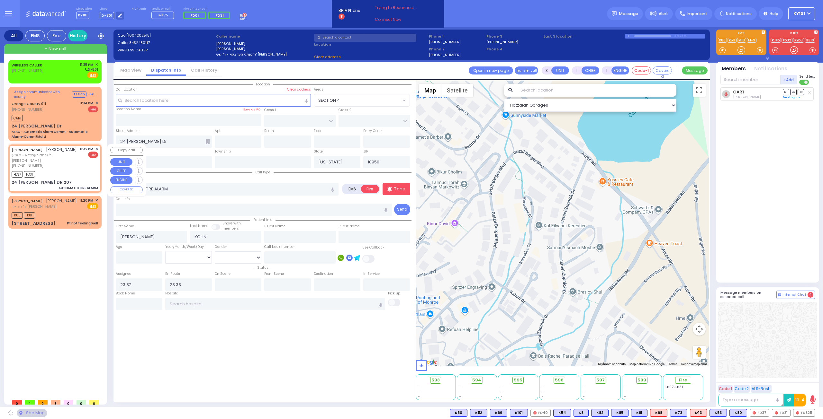 The height and width of the screenshot is (419, 823). What do you see at coordinates (126, 190) in the screenshot?
I see `button: COVERED` at bounding box center [126, 190].